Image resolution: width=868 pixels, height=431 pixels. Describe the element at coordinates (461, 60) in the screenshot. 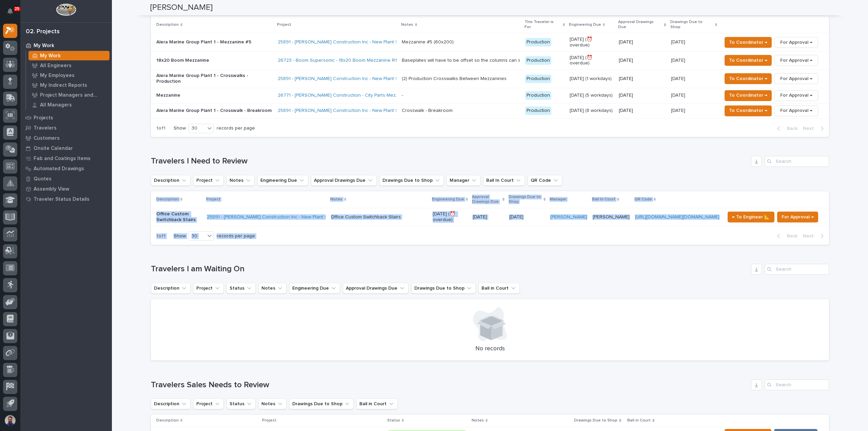

I see `div: Baseplates will have to be offset so the columns can sit flush to the walls. Small (36"x36")landi...` at that location.